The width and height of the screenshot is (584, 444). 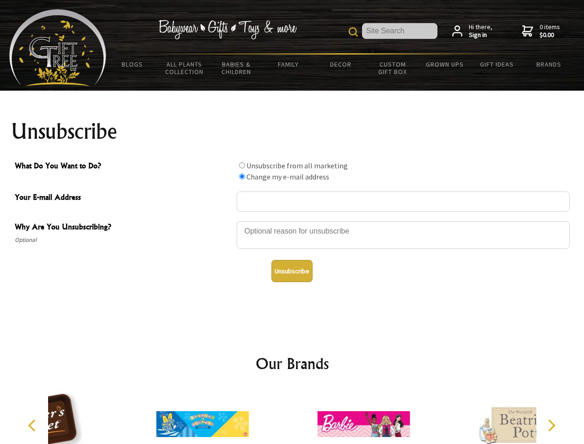 I want to click on h2: Our Brands, so click(x=292, y=363).